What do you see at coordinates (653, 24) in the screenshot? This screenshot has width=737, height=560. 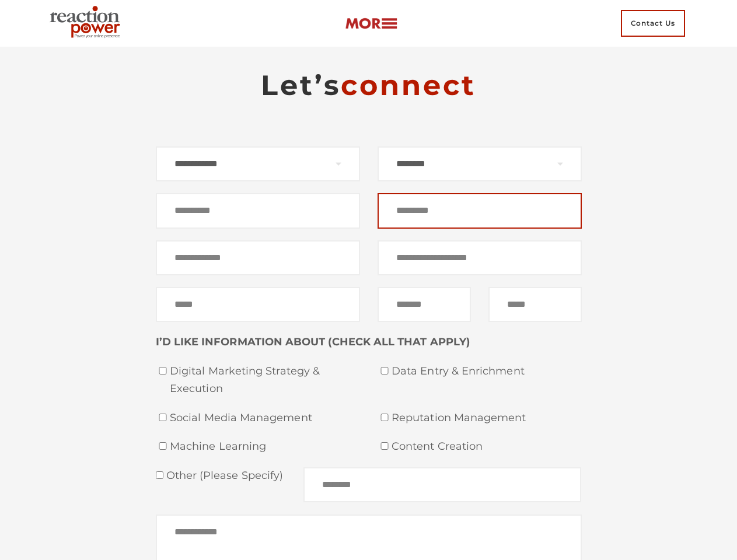 I see `span: Contact Us` at bounding box center [653, 24].